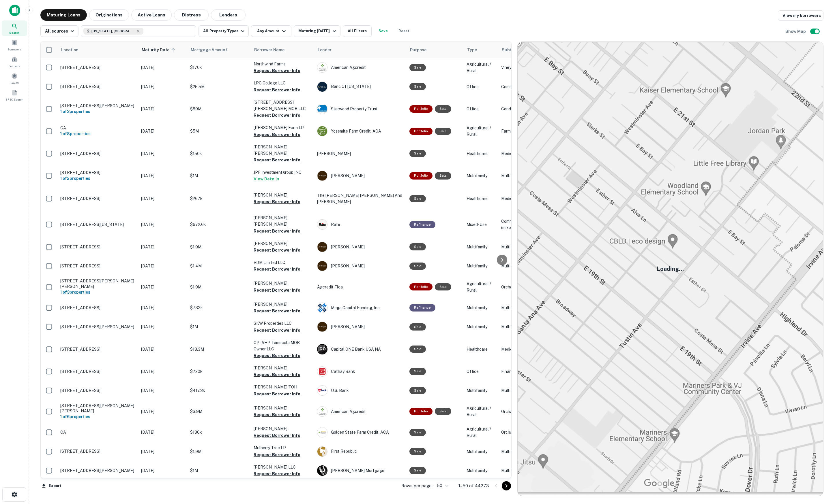  I want to click on span: Lender, so click(324, 50).